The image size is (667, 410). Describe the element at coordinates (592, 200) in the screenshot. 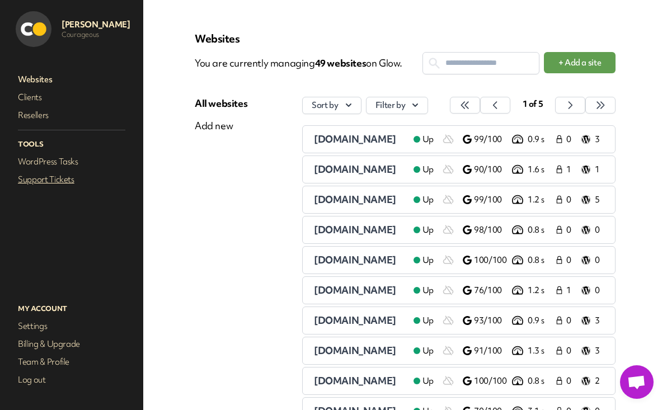

I see `a: 5` at that location.